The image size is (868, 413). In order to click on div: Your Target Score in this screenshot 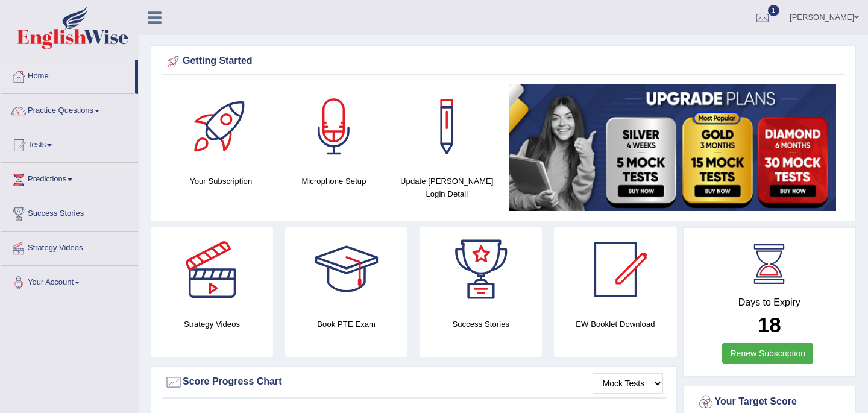, I will do `click(770, 403)`.